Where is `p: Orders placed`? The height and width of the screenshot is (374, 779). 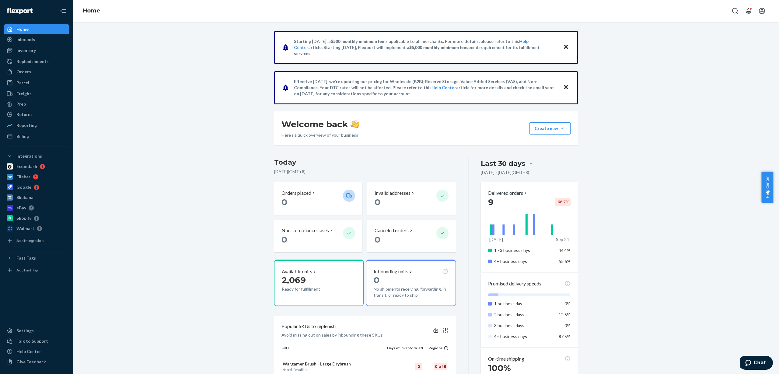
p: Orders placed is located at coordinates (296, 193).